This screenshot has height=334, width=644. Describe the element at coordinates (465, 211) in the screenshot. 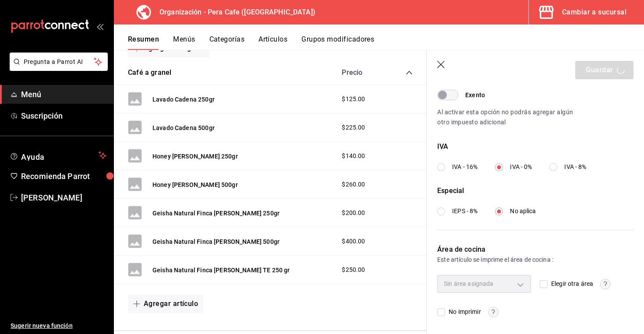

I see `span: IEPS - 8%` at that location.